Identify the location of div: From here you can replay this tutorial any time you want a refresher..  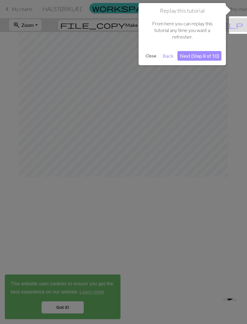
(183, 30).